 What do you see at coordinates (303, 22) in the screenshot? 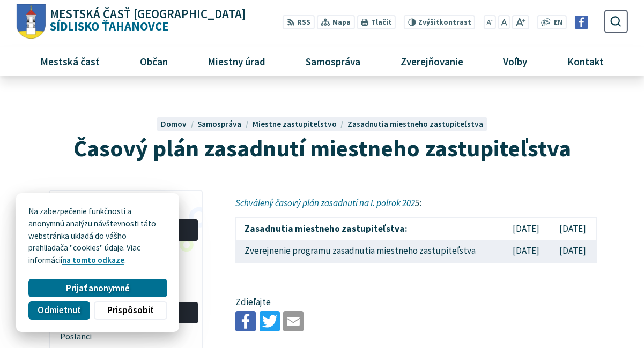
I see `span: RSS` at bounding box center [303, 22].